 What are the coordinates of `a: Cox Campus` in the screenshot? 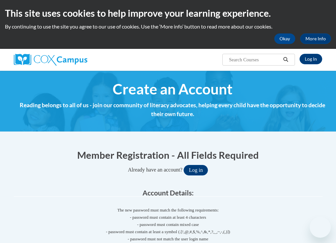 It's located at (51, 60).